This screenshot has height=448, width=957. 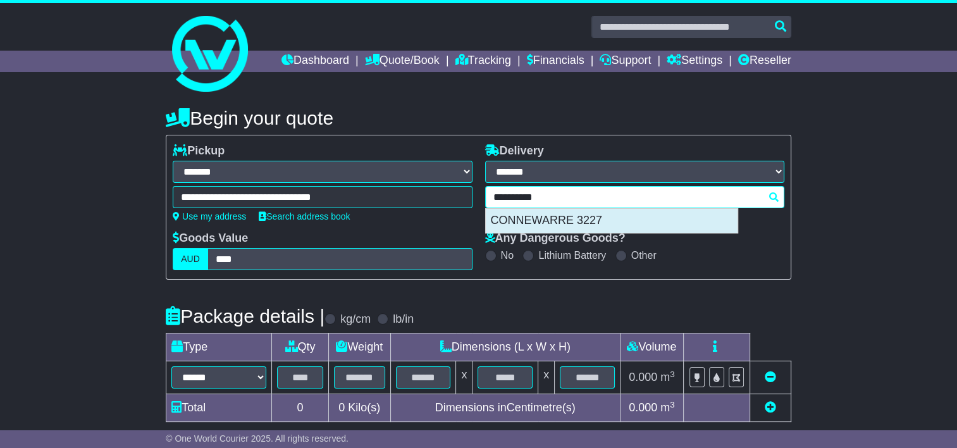 What do you see at coordinates (764, 61) in the screenshot?
I see `a: Reseller` at bounding box center [764, 61].